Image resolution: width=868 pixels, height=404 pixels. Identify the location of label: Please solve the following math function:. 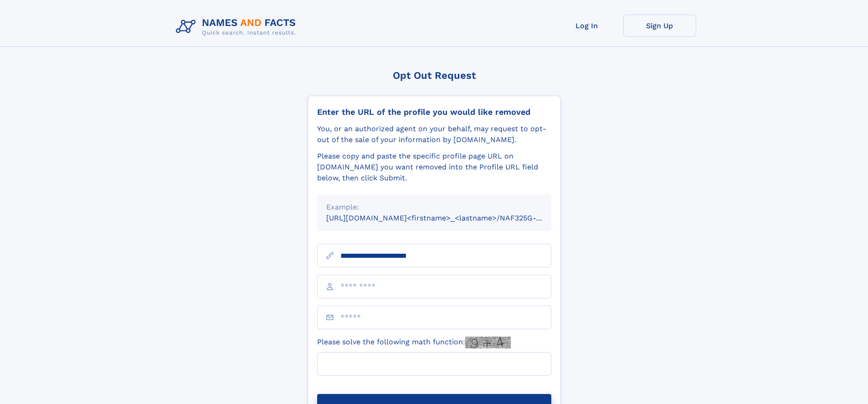
(414, 343).